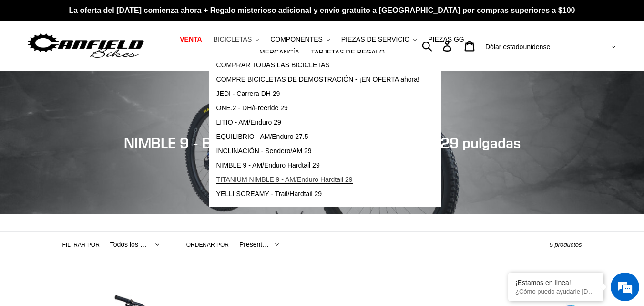  Describe the element at coordinates (556, 291) in the screenshot. I see `p: ¿Cómo puedo ayudarle hoy?` at that location.